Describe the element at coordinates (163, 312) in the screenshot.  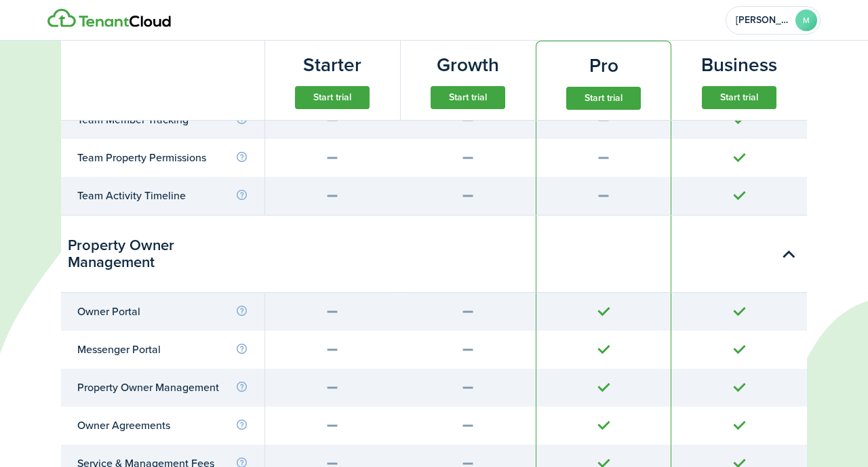
I see `div: Owner Portal` at that location.